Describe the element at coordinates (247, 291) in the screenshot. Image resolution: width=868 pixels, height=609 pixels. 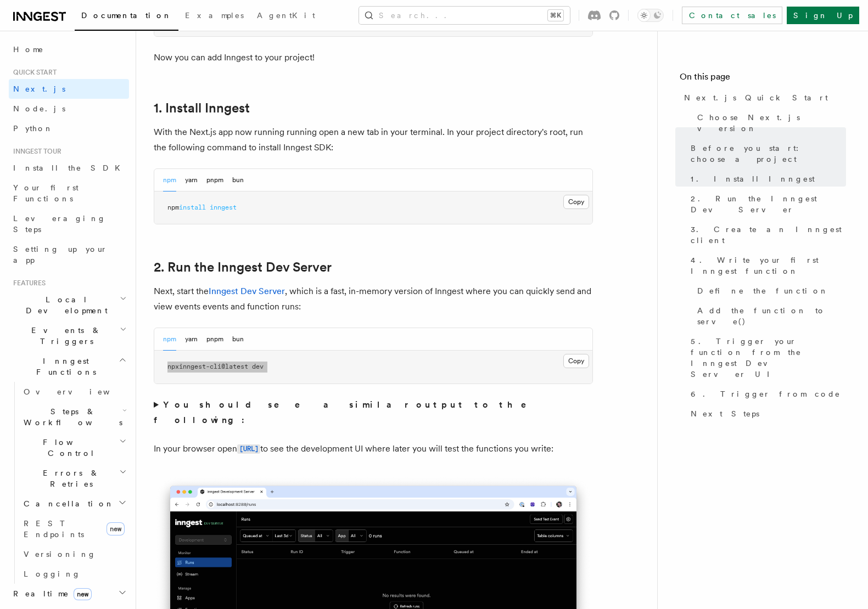
I see `a: Inngest Dev Server` at that location.